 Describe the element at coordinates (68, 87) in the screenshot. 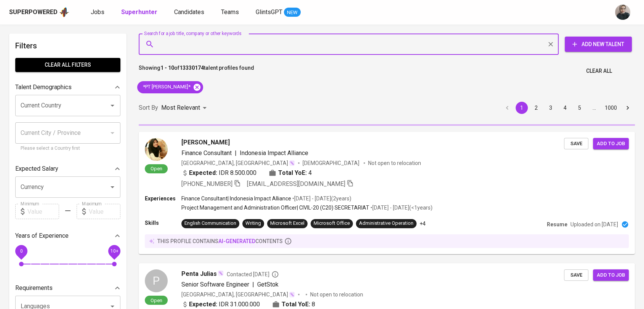

I see `div: Talent Demographics` at that location.